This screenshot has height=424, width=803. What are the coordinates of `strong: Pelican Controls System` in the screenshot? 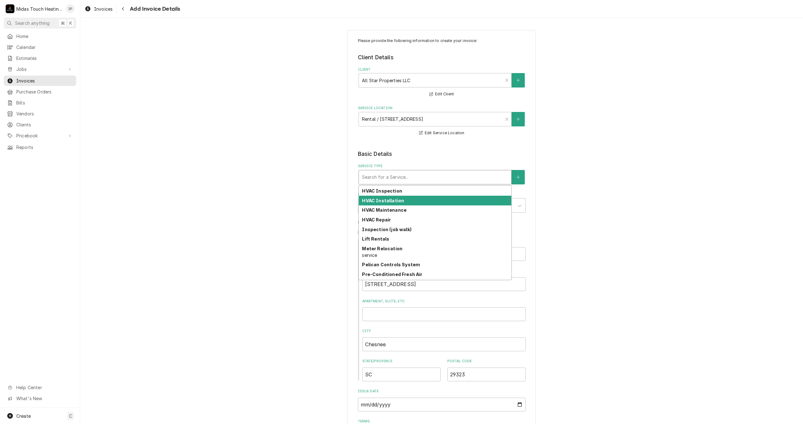 It's located at (391, 265).